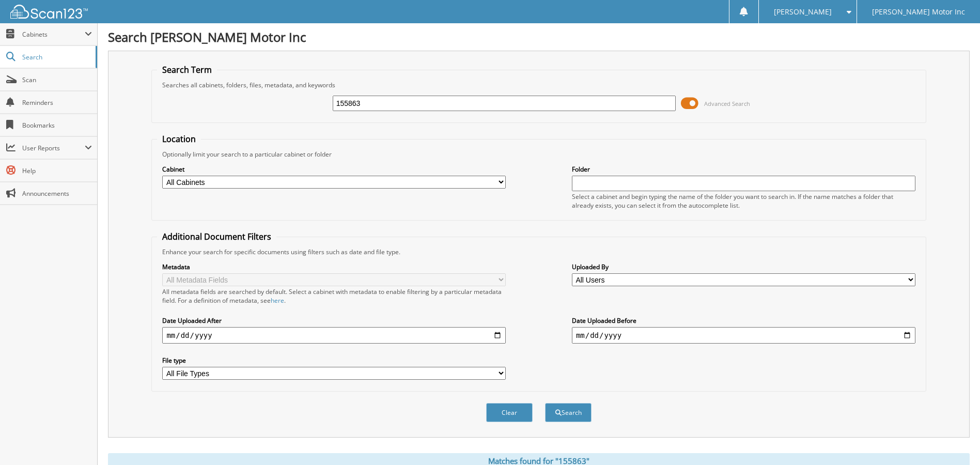 The image size is (980, 465). Describe the element at coordinates (179, 139) in the screenshot. I see `legend: Location` at that location.